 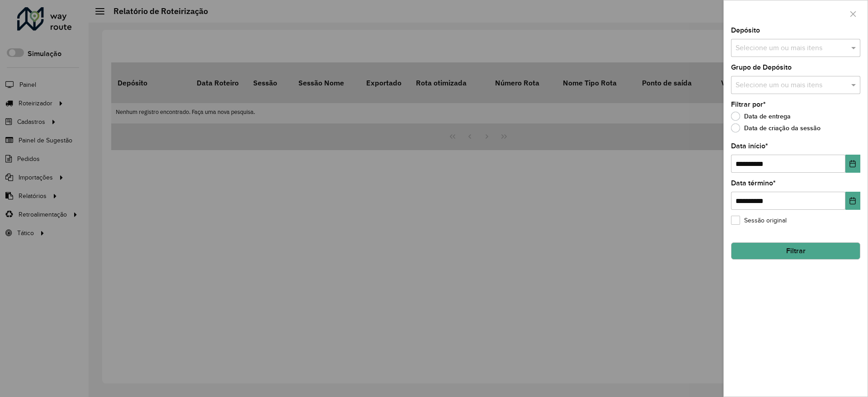 What do you see at coordinates (746, 30) in the screenshot?
I see `label: Depósito` at bounding box center [746, 30].